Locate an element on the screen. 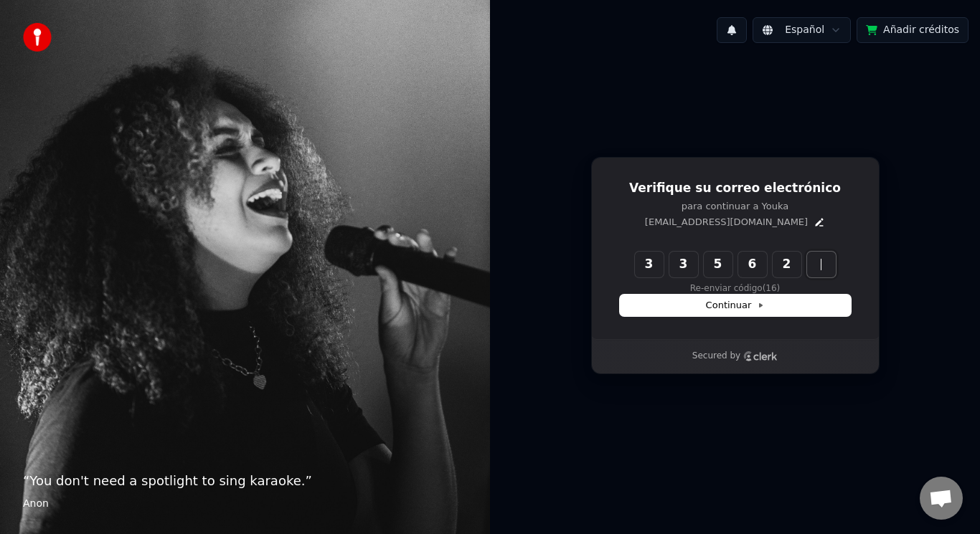 The height and width of the screenshot is (534, 980). p: Secured by is located at coordinates (716, 356).